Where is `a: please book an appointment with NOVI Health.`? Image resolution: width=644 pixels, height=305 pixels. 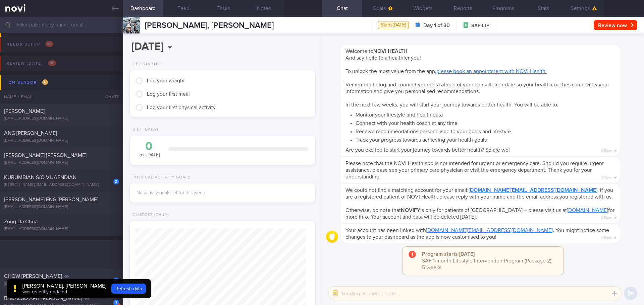
a: please book an appointment with NOVI Health. is located at coordinates (491, 71).